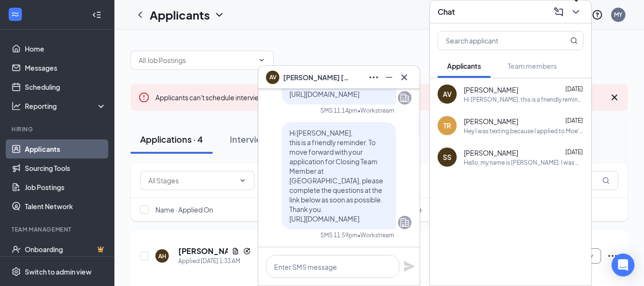  Describe the element at coordinates (57, 229) in the screenshot. I see `div: Team Management` at that location.